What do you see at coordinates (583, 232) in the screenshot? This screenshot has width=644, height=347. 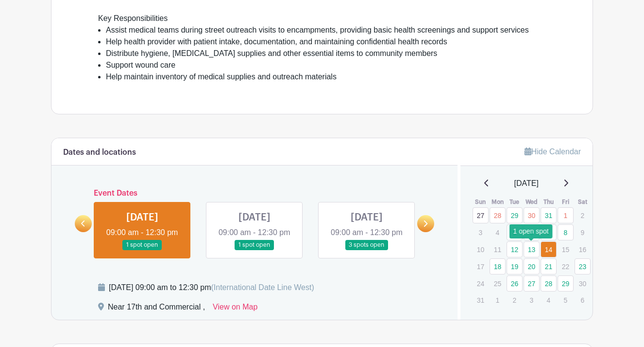 I see `p: 9` at bounding box center [583, 232].